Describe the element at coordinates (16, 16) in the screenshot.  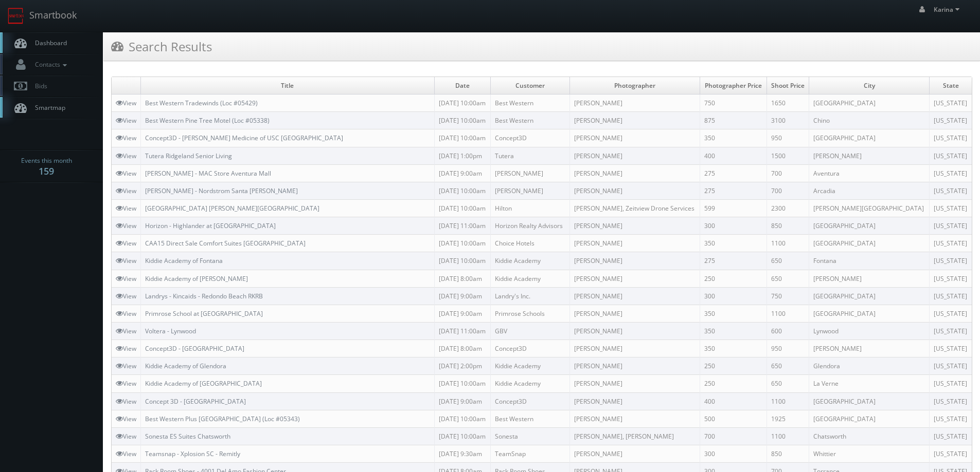
I see `img: smartbook-logo.png` at that location.